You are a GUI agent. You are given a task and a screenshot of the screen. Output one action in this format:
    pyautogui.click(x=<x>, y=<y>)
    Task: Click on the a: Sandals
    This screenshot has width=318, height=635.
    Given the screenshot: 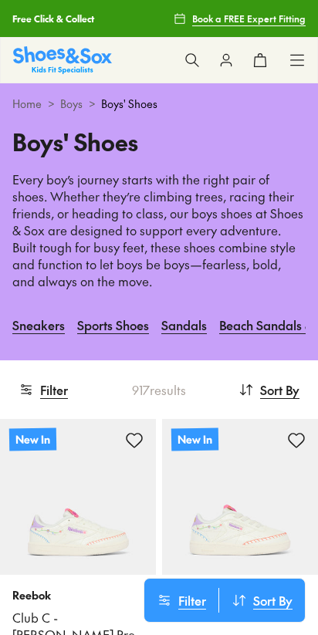 What is the action you would take?
    pyautogui.click(x=184, y=325)
    